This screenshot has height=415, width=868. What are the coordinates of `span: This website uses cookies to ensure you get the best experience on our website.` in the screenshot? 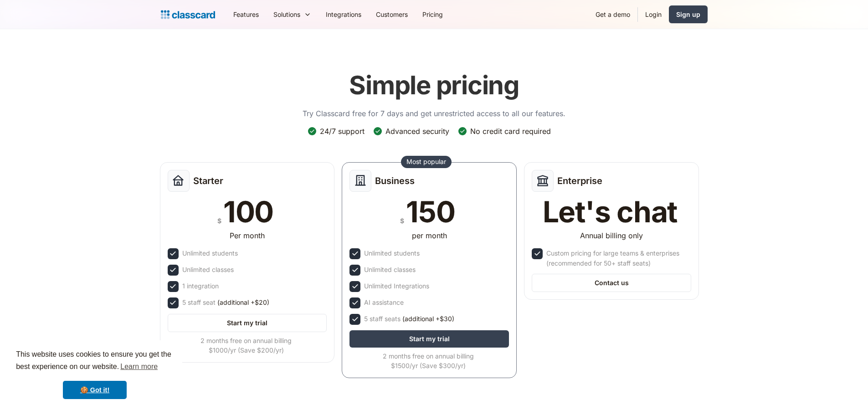 It's located at (95, 362).